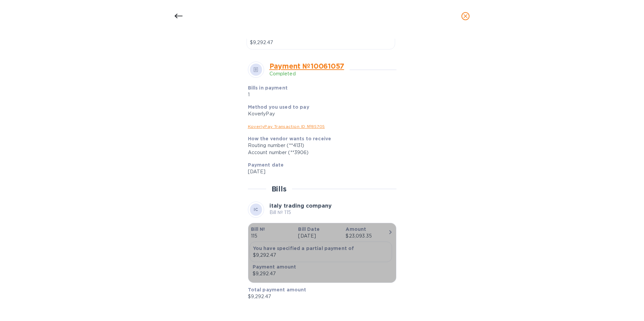  Describe the element at coordinates (278, 107) in the screenshot. I see `b: Method you used to pay` at that location.